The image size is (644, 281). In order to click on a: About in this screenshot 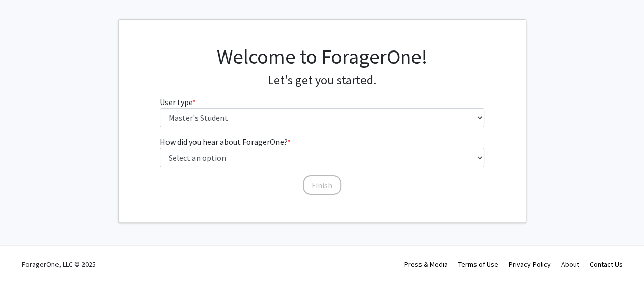, I will do `click(570, 264)`.